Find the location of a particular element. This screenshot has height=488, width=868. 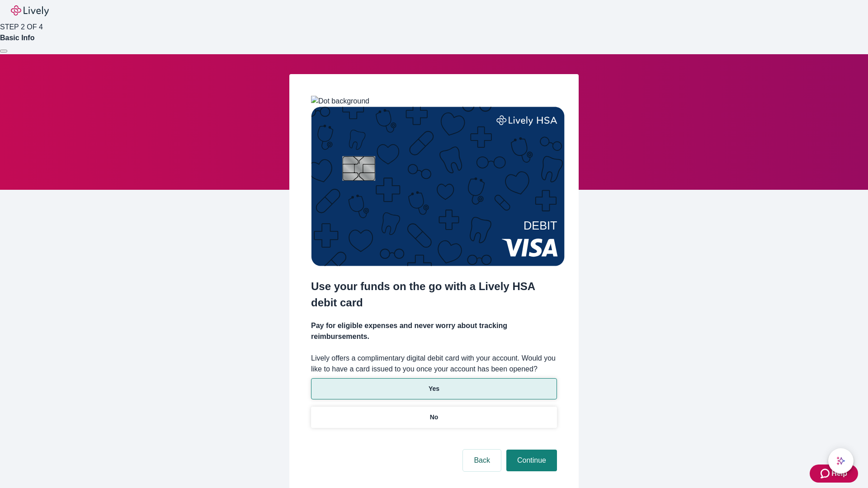

button: Continue is located at coordinates (532, 460).